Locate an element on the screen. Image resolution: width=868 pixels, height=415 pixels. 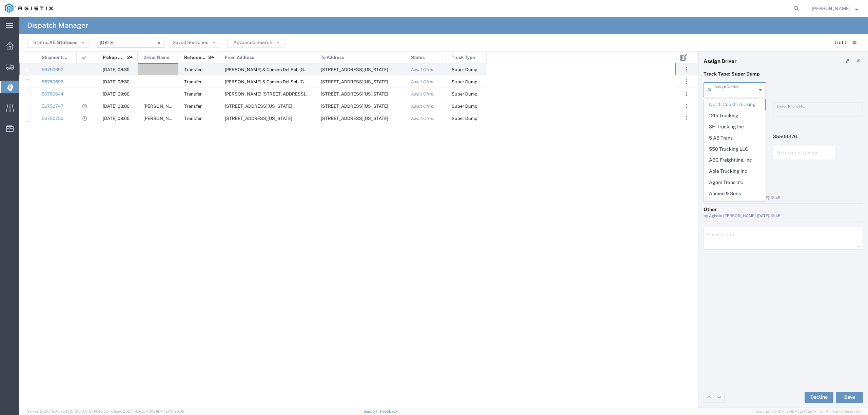
span: 09/09/2025, 09:00 is located at coordinates (116, 94).